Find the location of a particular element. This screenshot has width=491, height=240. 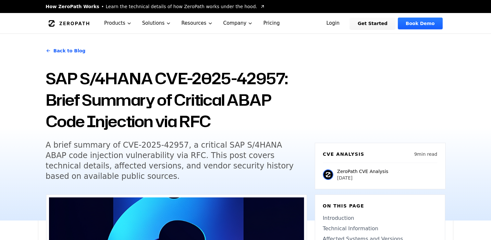

a: Get Started is located at coordinates (373, 23).